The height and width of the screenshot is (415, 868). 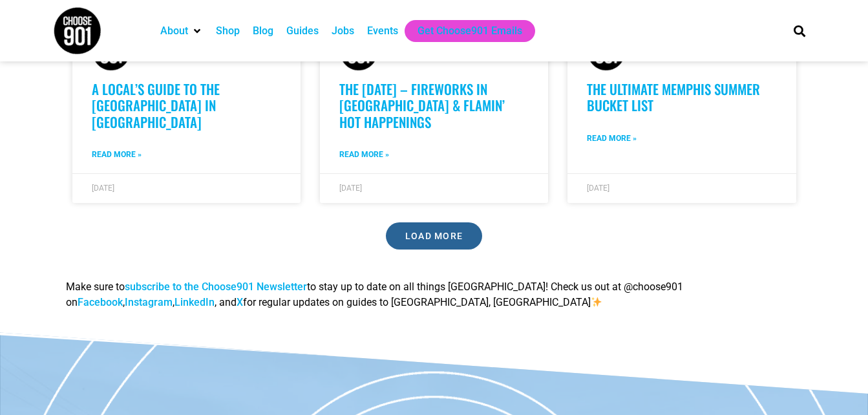 What do you see at coordinates (228, 31) in the screenshot?
I see `div: Shop` at bounding box center [228, 31].